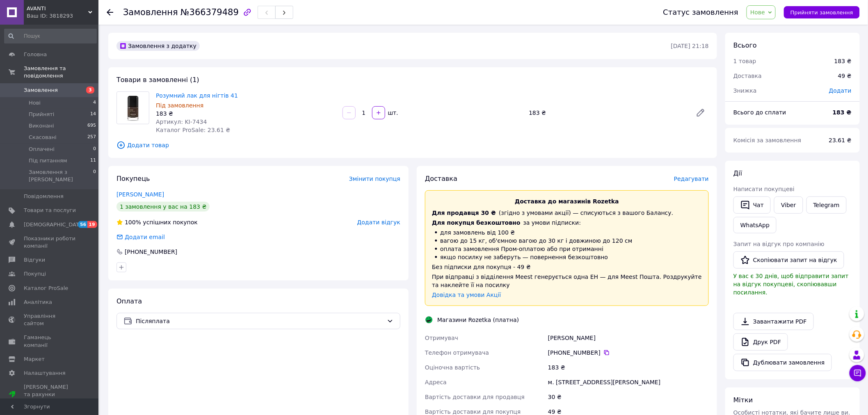 The width and height of the screenshot is (868, 415). What do you see at coordinates (466, 295) in the screenshot?
I see `a: Довідка та умови Акції` at bounding box center [466, 295].